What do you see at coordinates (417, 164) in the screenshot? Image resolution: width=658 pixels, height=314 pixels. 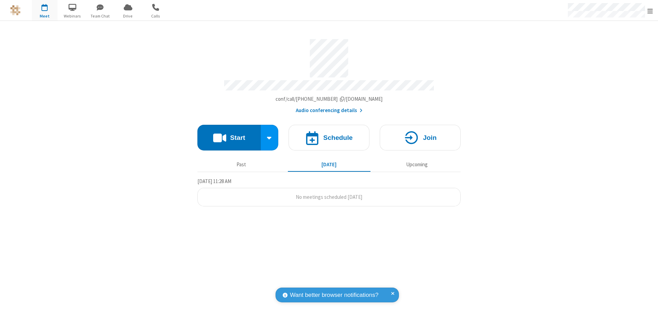 I see `button: Upcoming` at bounding box center [417, 164].